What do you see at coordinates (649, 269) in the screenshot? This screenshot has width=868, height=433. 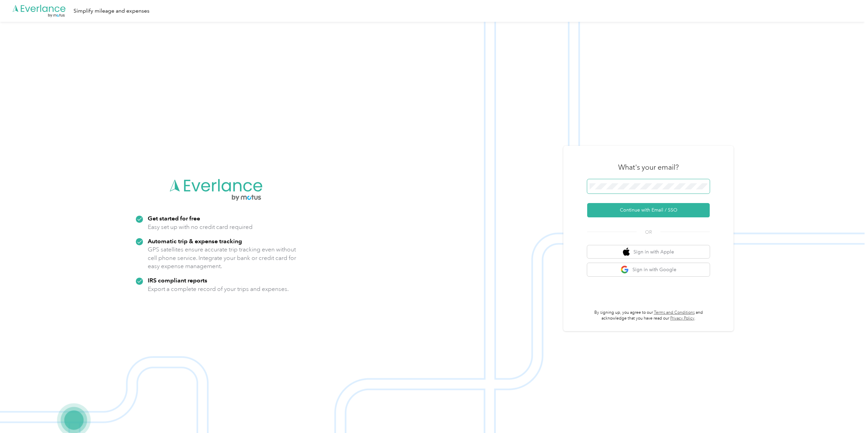 I see `button: google logoSign in with Google` at bounding box center [649, 269].